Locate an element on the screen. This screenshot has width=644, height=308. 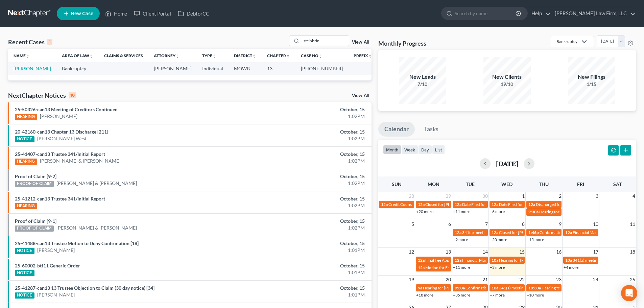
div: New Clients is located at coordinates (507, 77).